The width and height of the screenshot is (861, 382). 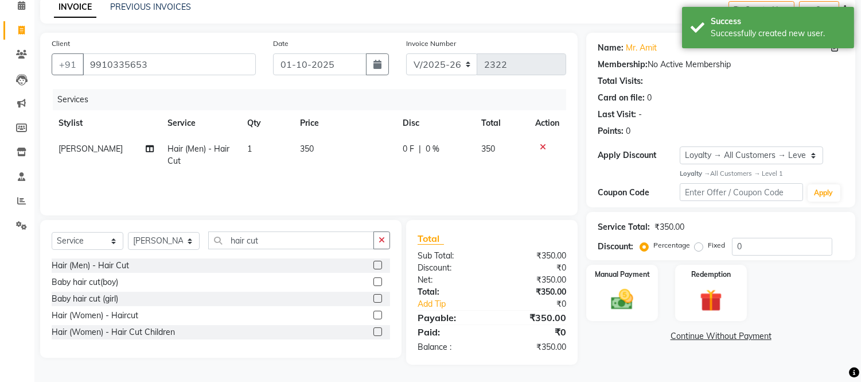 What do you see at coordinates (622, 98) in the screenshot?
I see `div: Card on file:` at bounding box center [622, 98].